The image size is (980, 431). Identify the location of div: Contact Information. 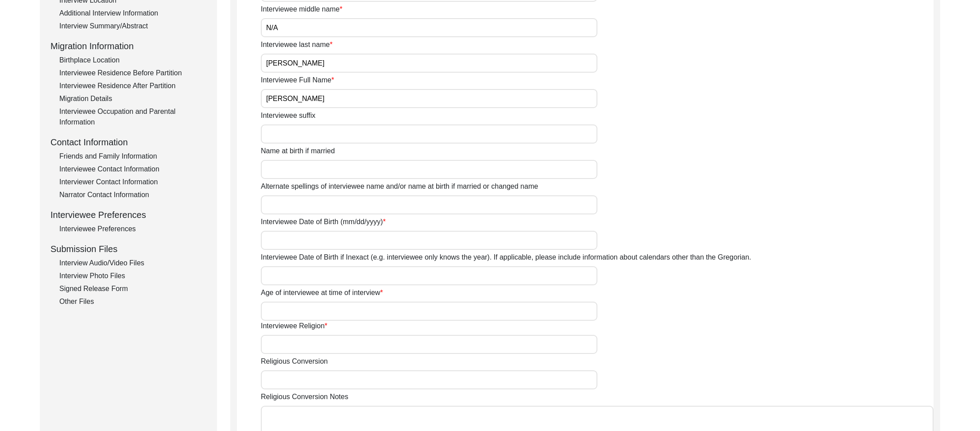
(128, 142).